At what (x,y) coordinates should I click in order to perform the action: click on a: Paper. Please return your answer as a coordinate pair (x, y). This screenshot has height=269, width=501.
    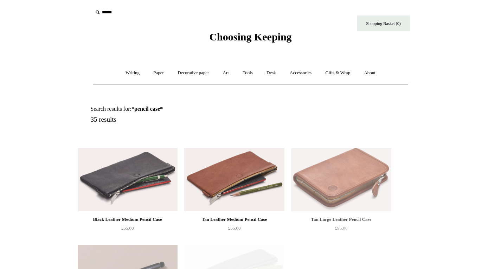
    Looking at the image, I should click on (159, 73).